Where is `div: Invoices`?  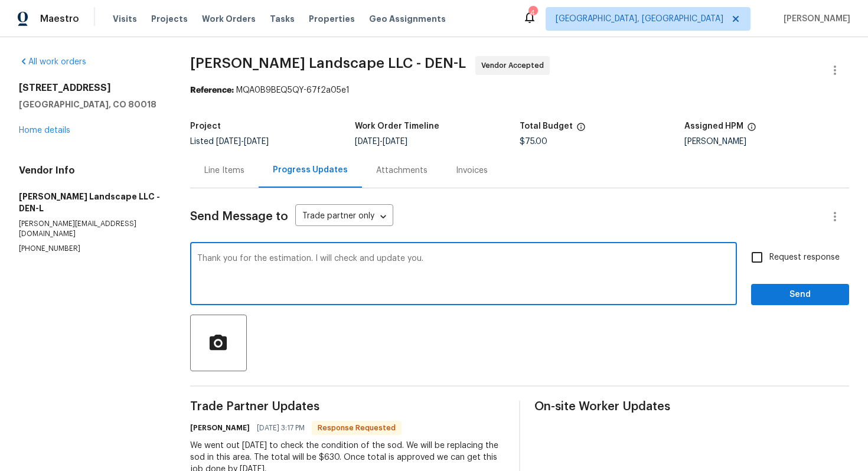
div: Invoices is located at coordinates (472, 171).